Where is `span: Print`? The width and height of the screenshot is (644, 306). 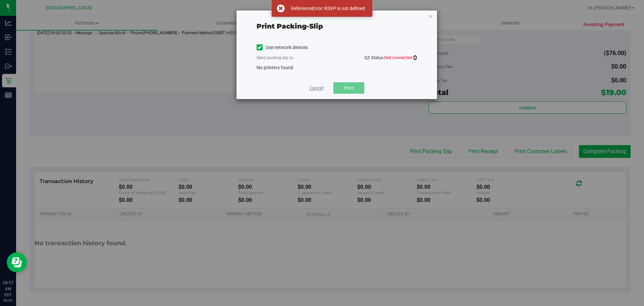
span: Print is located at coordinates (349, 88).